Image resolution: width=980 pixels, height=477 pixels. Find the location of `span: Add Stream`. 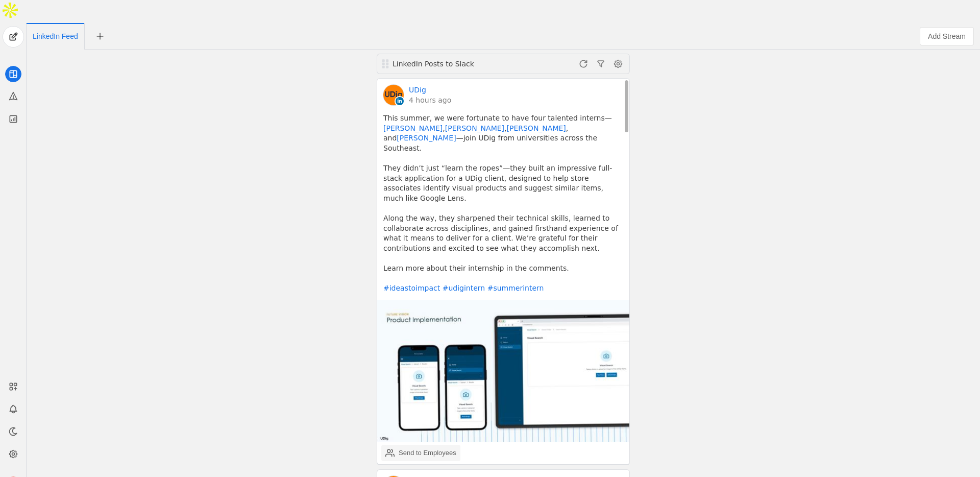

span: Add Stream is located at coordinates (947, 36).